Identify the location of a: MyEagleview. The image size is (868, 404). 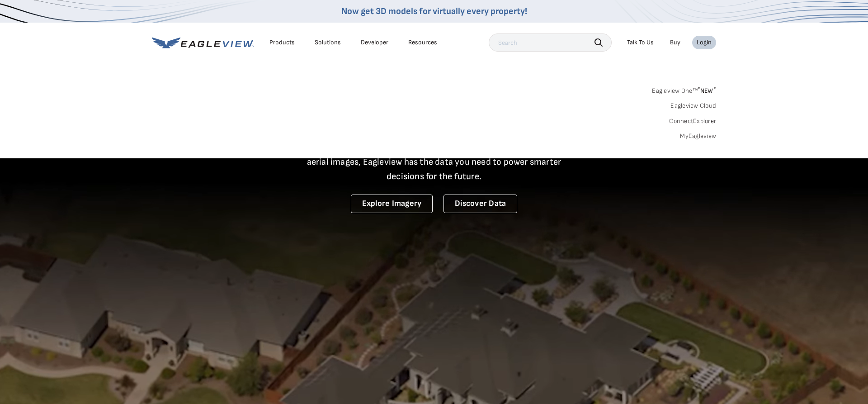
(698, 136).